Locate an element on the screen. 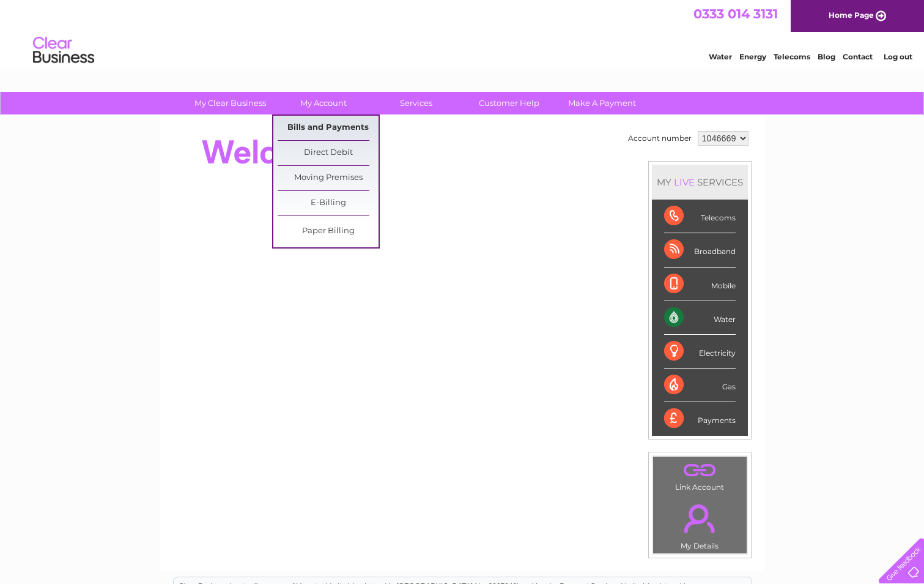 The width and height of the screenshot is (924, 584). div: Gas is located at coordinates (700, 385).